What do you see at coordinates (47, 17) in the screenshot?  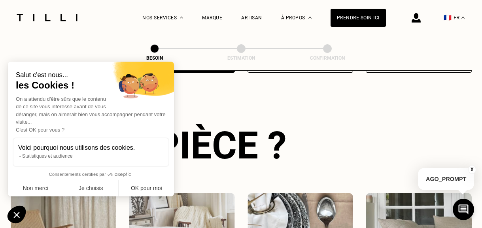 I see `a: Logo du service de couturière Tilli` at bounding box center [47, 17].